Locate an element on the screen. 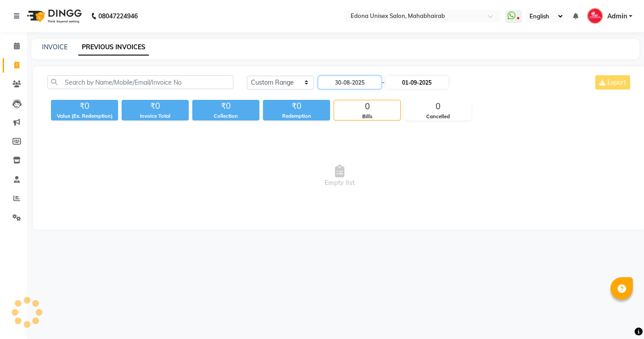 This screenshot has height=339, width=644. div: Cancelled is located at coordinates (437, 116).